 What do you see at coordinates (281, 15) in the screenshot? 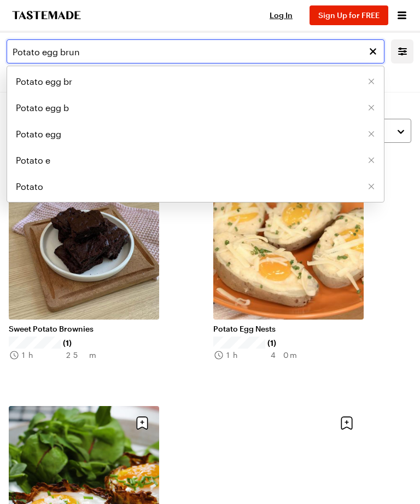
I see `span: Log In` at bounding box center [281, 15].